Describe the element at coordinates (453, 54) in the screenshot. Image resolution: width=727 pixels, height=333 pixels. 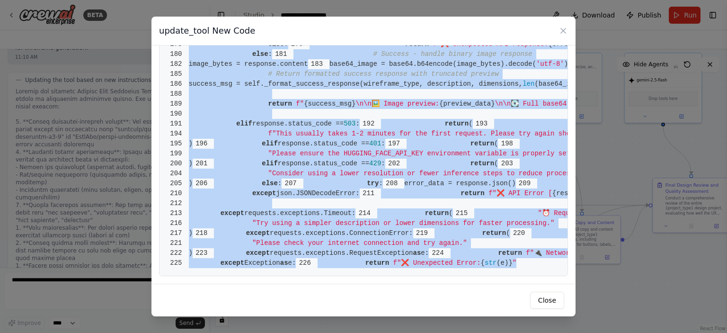
I see `span: # Success - handle binary image response` at that location.